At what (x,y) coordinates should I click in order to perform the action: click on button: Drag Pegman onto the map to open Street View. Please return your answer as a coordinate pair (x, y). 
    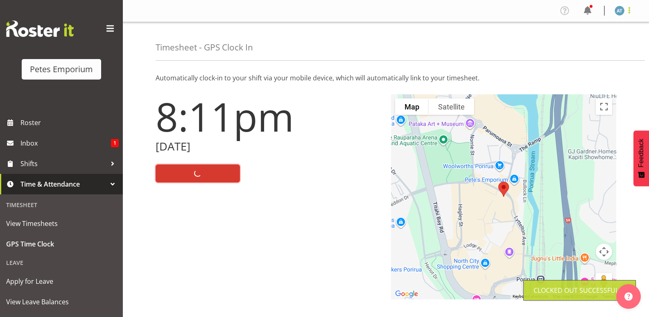
    Looking at the image, I should click on (604, 281).